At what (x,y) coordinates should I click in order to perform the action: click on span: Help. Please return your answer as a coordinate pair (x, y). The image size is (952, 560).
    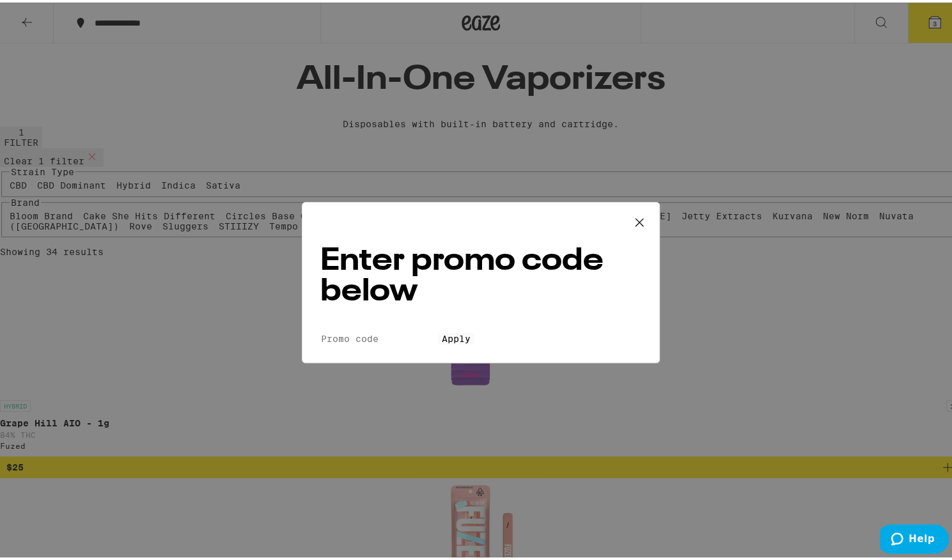
    Looking at the image, I should click on (42, 15).